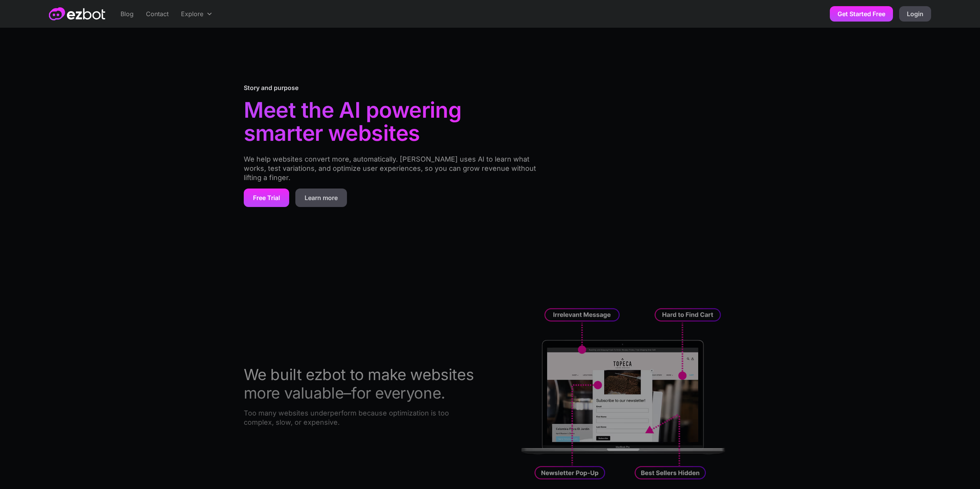 The image size is (980, 489). What do you see at coordinates (392, 124) in the screenshot?
I see `h1: Meet the AI powering smarter websites` at bounding box center [392, 124].